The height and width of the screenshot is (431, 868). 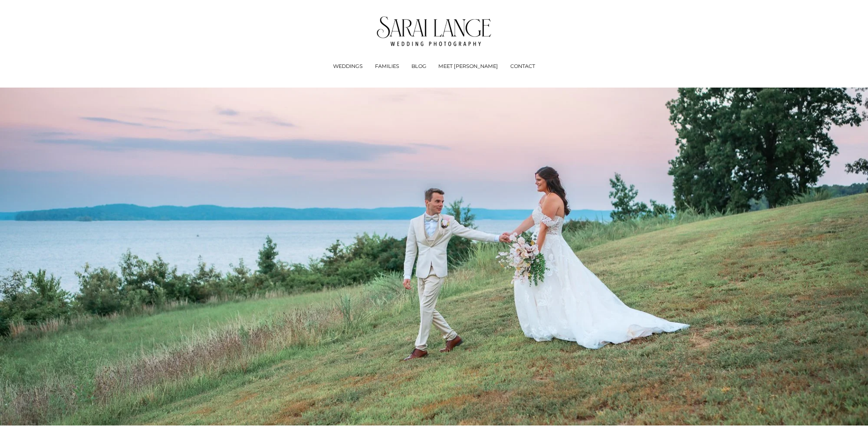 I want to click on a: FAMILIES, so click(x=387, y=66).